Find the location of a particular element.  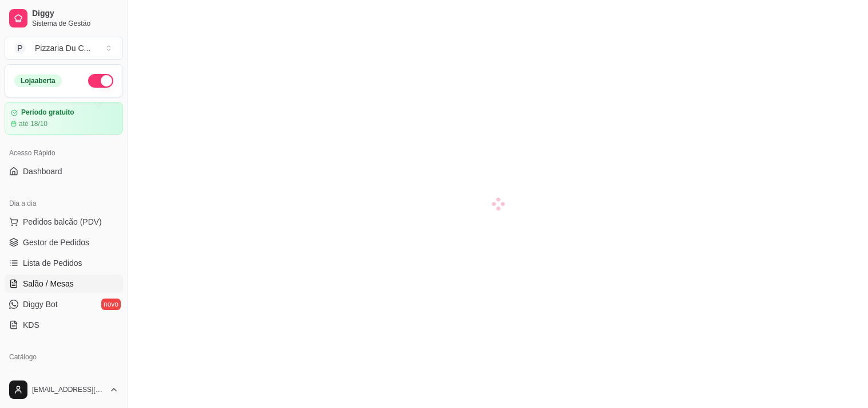

div: Loja aberta is located at coordinates (38, 80).